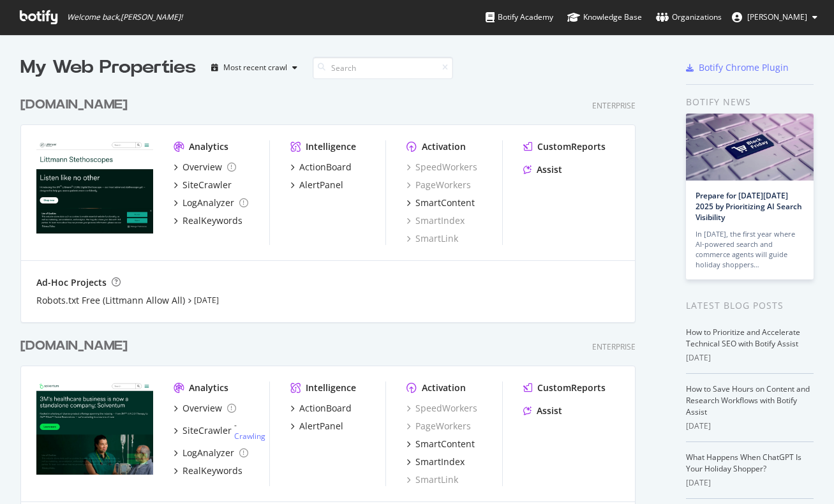 This screenshot has width=834, height=504. What do you see at coordinates (221, 430) in the screenshot?
I see `a: SiteCrawler- Crawling` at bounding box center [221, 430].